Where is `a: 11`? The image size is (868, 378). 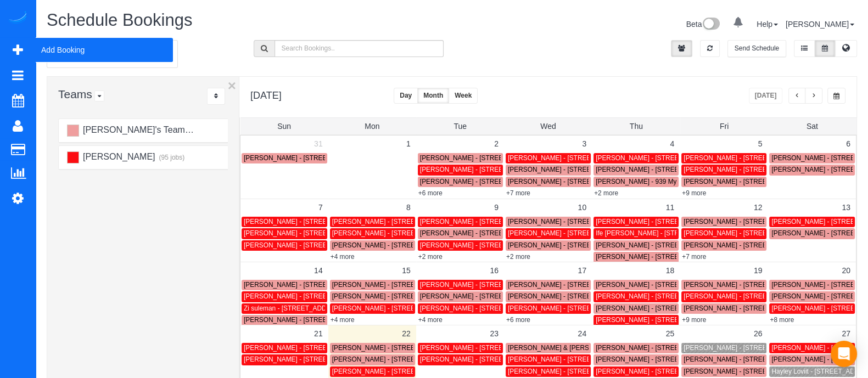
a: 11 is located at coordinates (670, 207).